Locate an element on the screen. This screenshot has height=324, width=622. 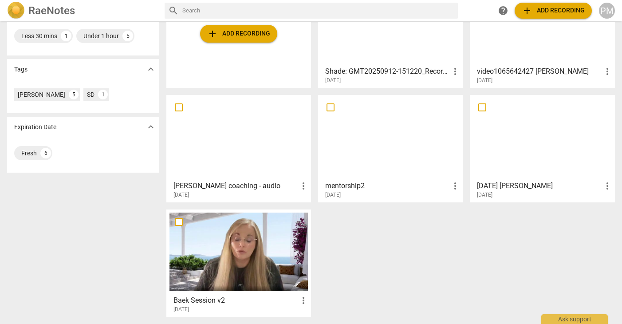
a: Help is located at coordinates (503, 11).